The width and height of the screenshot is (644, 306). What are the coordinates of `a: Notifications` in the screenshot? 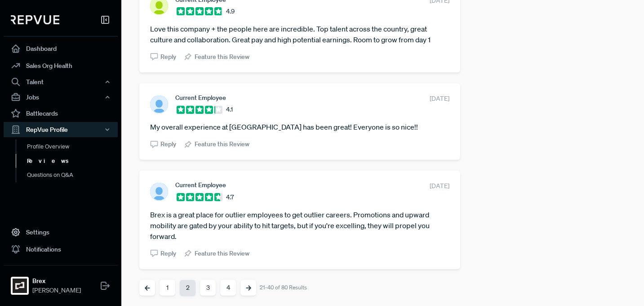 It's located at (61, 249).